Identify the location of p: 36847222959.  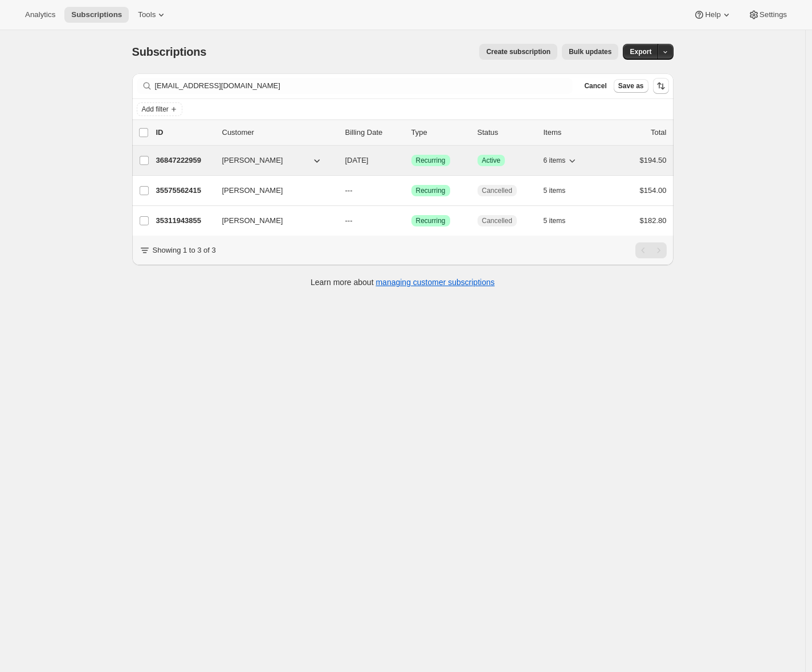
(184, 161).